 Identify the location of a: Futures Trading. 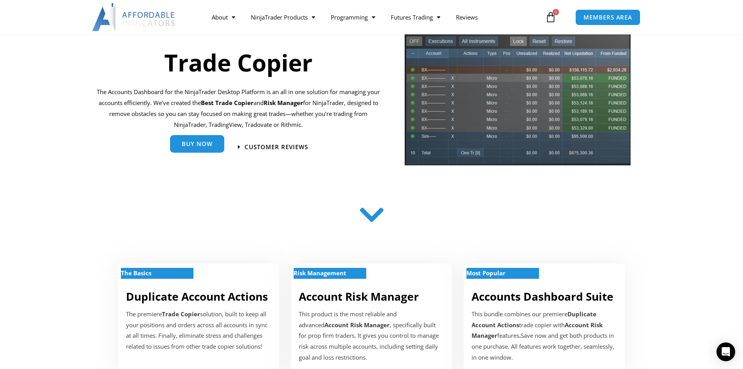
(415, 17).